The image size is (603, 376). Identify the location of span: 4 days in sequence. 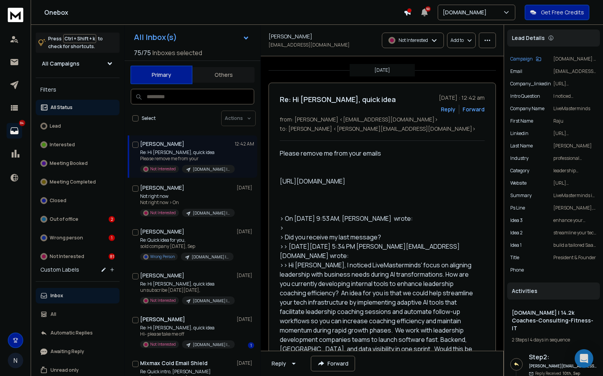
(550, 340).